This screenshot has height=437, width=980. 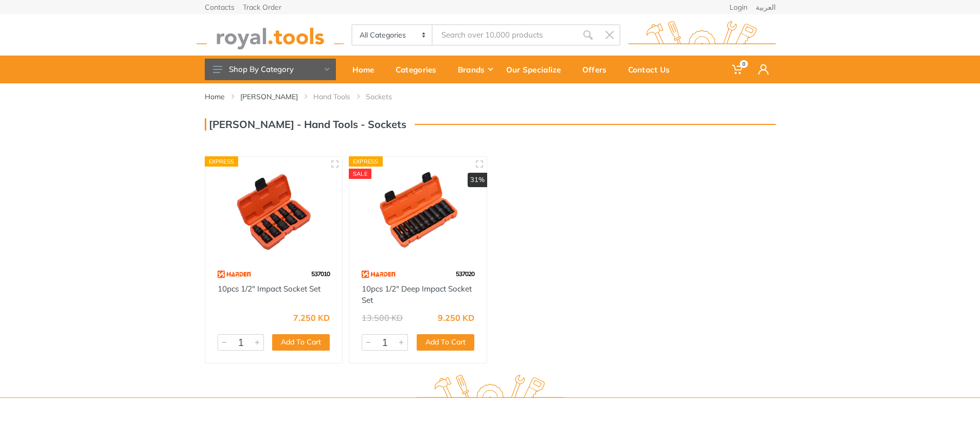 What do you see at coordinates (598, 70) in the screenshot?
I see `a: Offers` at bounding box center [598, 70].